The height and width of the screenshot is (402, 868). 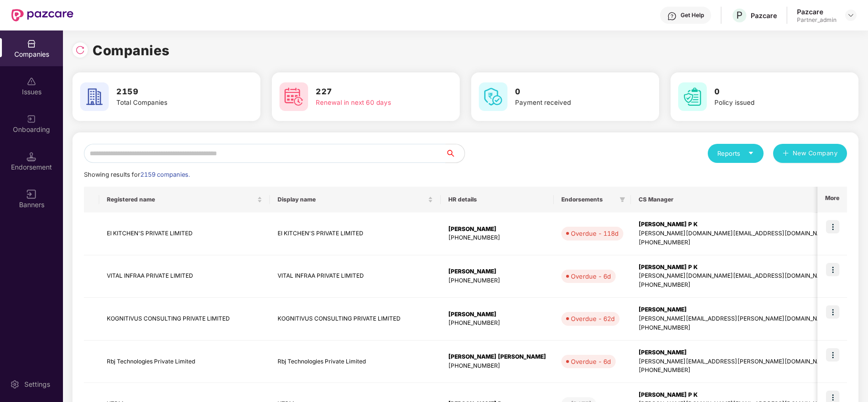 I want to click on div: Get Help, so click(x=692, y=15).